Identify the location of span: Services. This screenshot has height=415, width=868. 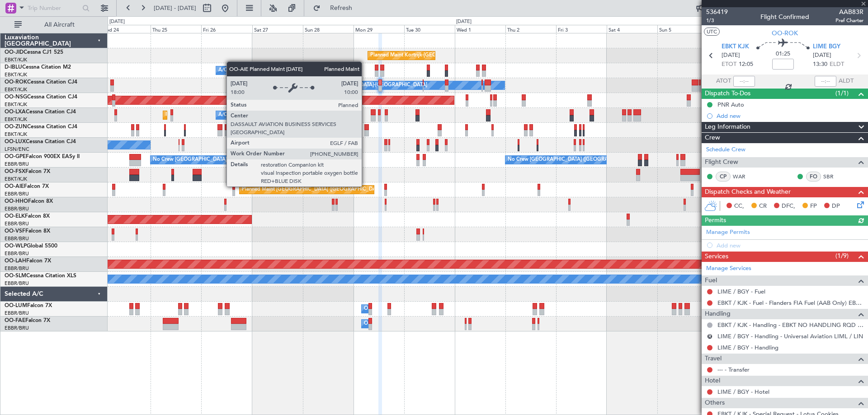
(716, 256).